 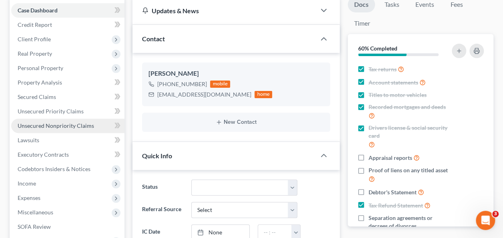 I want to click on span: Quick Info, so click(x=157, y=155).